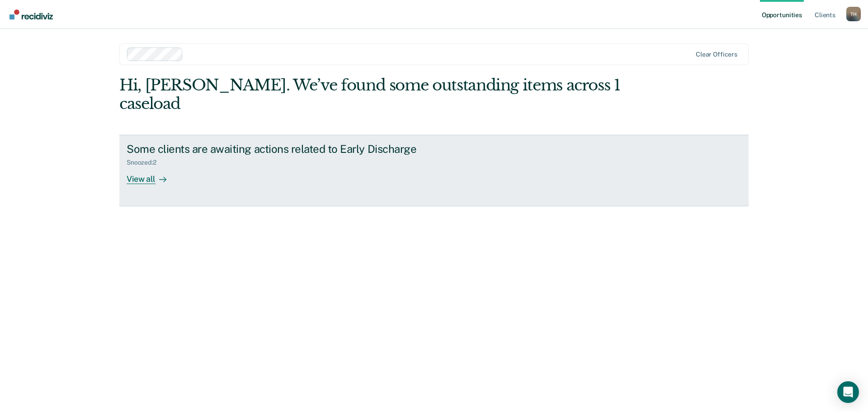 This screenshot has height=412, width=868. Describe the element at coordinates (434, 171) in the screenshot. I see `a: Some clients are awaiting actions related to Early DischargeSnoozed:2View all` at that location.